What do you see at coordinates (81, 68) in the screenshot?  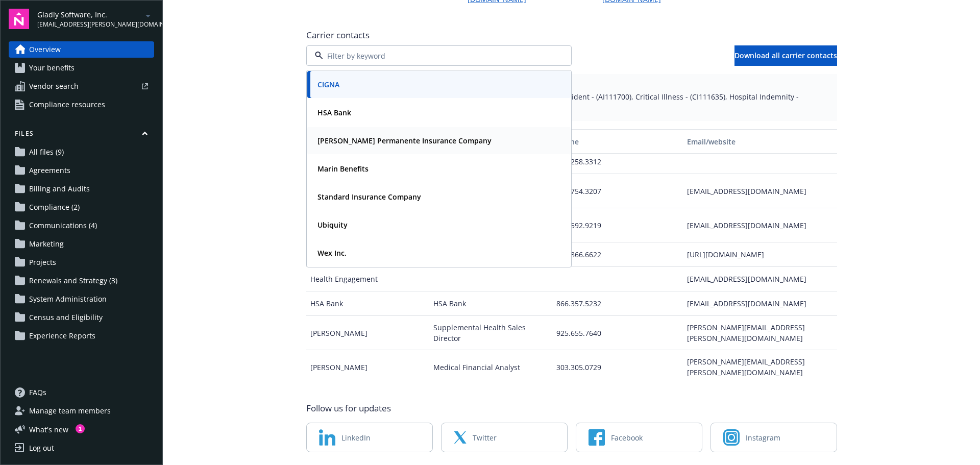 I see `a: Your benefits` at bounding box center [81, 68].